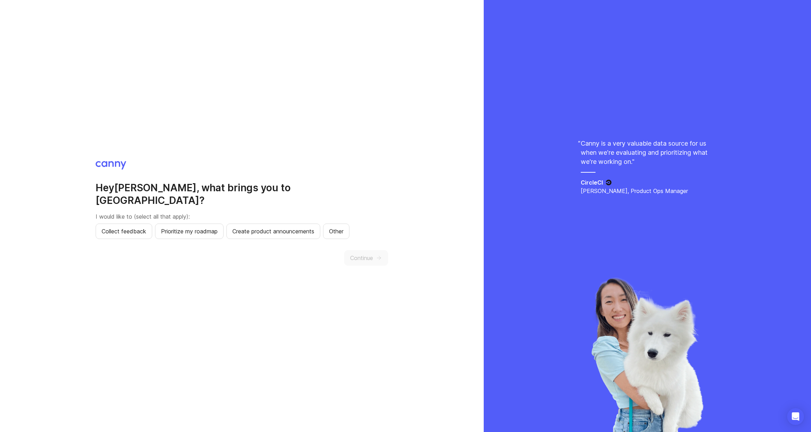 This screenshot has width=811, height=432. Describe the element at coordinates (111, 165) in the screenshot. I see `img: Canny logo` at that location.